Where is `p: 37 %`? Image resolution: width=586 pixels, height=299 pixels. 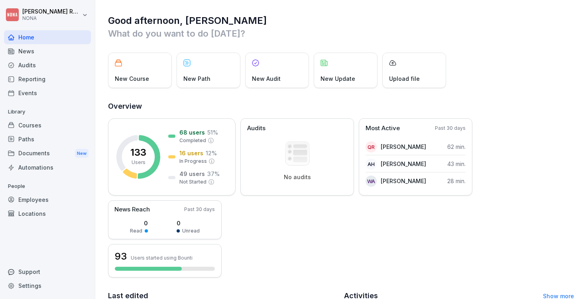
p: 37 % is located at coordinates (213, 174).